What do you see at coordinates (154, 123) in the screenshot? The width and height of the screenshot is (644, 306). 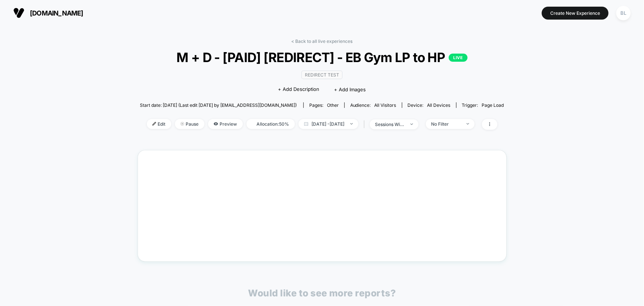 I see `img: edit` at bounding box center [154, 123].